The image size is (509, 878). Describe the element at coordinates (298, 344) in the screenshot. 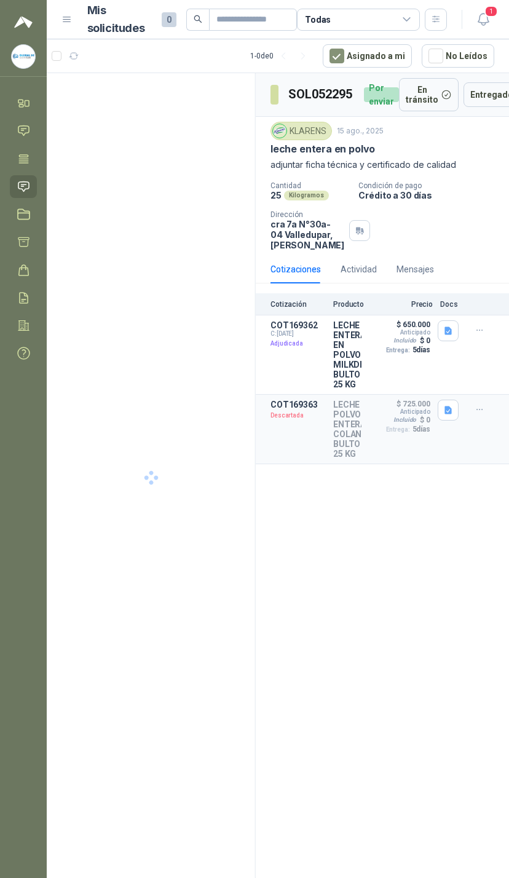

I see `p: Adjudicada` at that location.